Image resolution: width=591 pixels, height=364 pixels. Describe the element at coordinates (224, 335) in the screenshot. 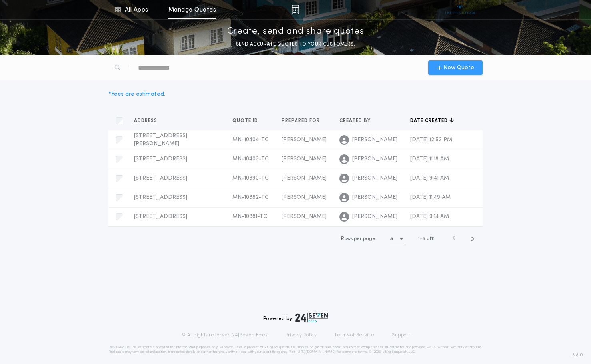

I see `p: © All rights reserved. 24|Seven Fees` at that location.